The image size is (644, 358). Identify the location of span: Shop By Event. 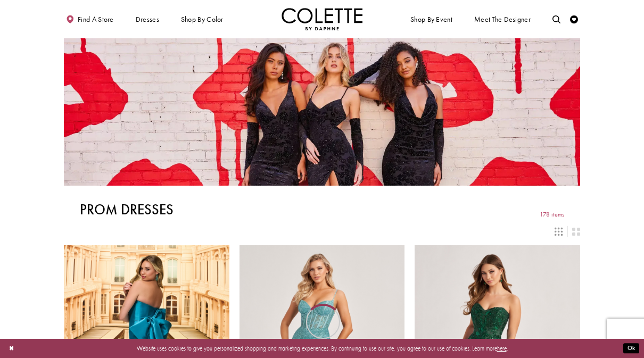
(431, 19).